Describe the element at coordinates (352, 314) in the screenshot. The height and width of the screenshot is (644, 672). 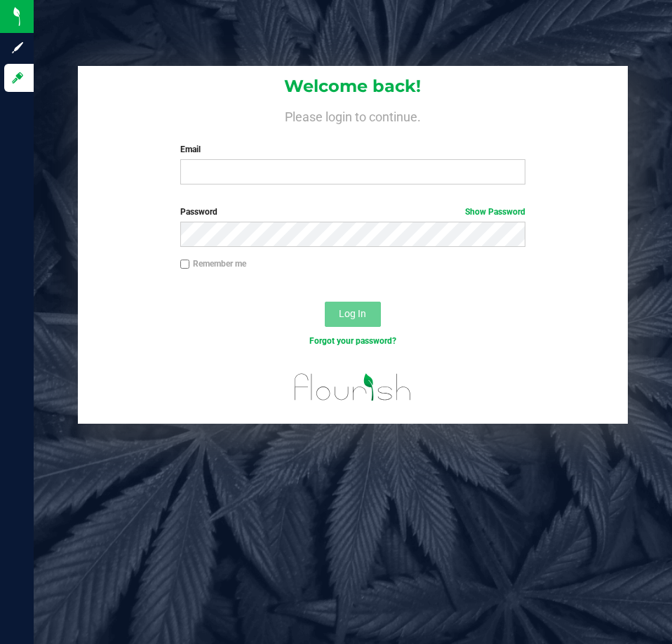
I see `span: Log In` at that location.